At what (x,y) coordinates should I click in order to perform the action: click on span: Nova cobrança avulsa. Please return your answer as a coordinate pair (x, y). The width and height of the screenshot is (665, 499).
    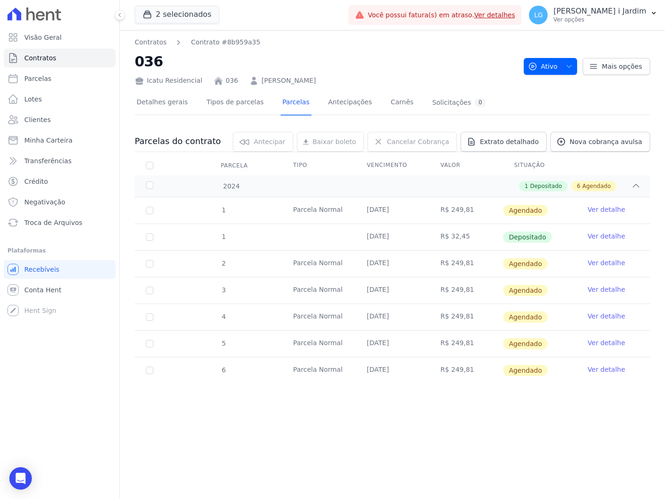
    Looking at the image, I should click on (606, 142).